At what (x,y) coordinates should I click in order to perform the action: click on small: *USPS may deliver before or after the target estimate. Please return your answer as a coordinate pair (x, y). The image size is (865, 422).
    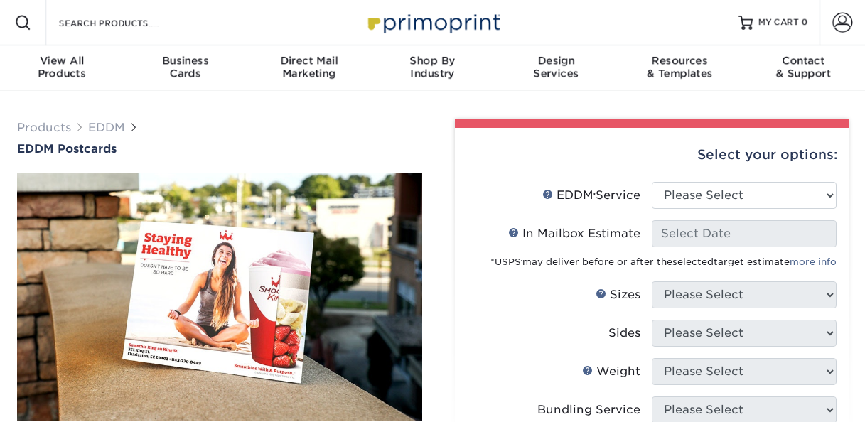
    Looking at the image, I should click on (663, 261).